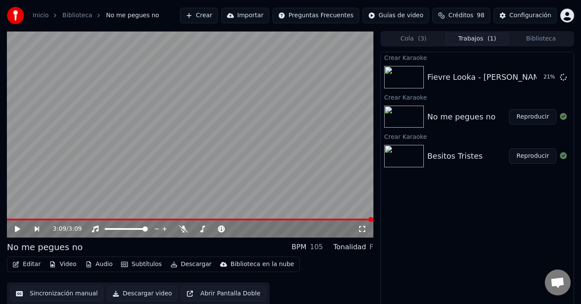 This screenshot has height=304, width=581. What do you see at coordinates (99, 264) in the screenshot?
I see `button: Audio` at bounding box center [99, 264].